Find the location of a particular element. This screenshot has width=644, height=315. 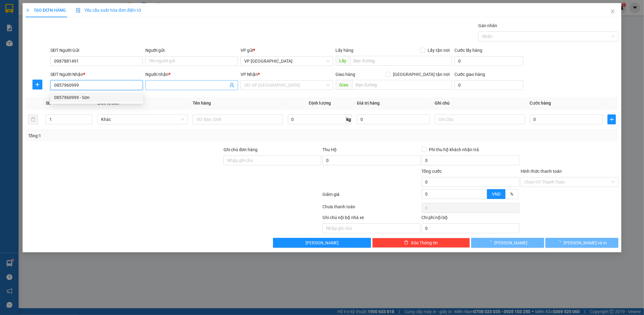

span: Tổng cước is located at coordinates (432, 171).